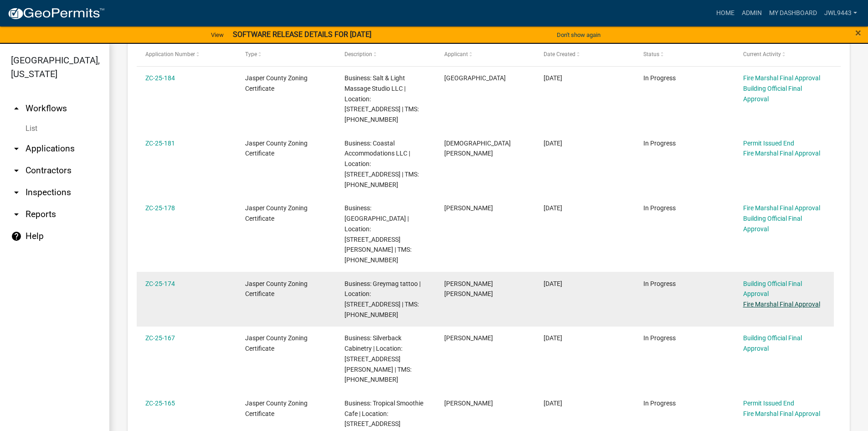  What do you see at coordinates (651, 54) in the screenshot?
I see `span: Status` at bounding box center [651, 54].